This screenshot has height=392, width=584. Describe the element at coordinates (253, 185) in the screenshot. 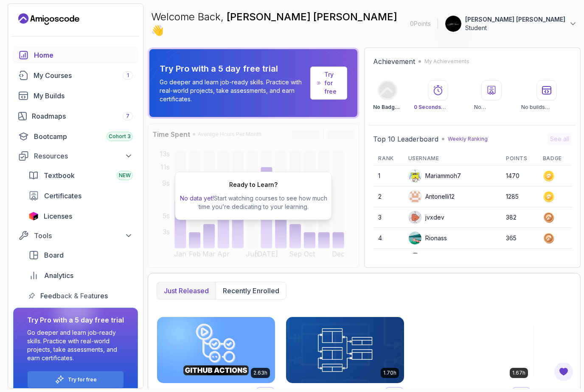

I see `h2: Ready to Learn?` at that location.